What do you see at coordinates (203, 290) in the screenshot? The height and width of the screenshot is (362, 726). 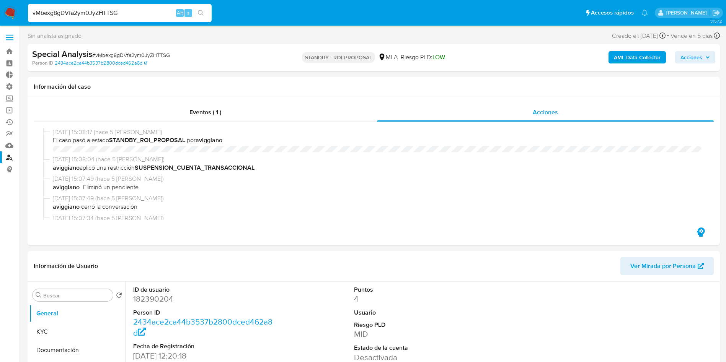 I see `dt: ID de usuario` at bounding box center [203, 290].